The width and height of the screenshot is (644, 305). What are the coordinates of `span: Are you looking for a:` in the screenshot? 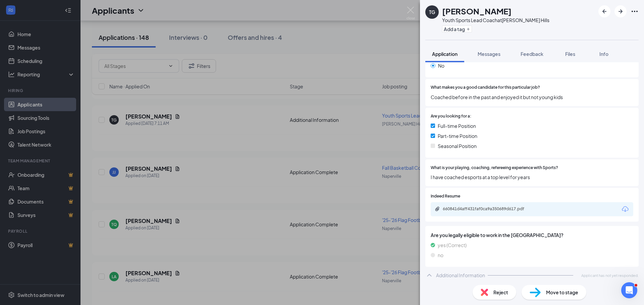 It's located at (451, 116).